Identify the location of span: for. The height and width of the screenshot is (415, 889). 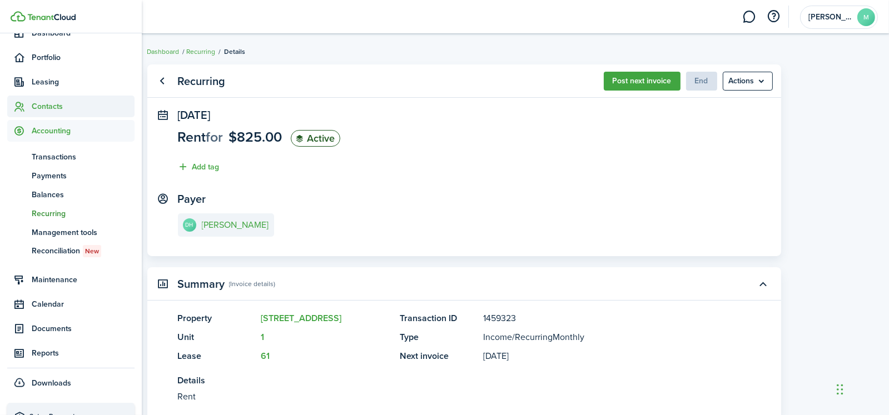
(215, 137).